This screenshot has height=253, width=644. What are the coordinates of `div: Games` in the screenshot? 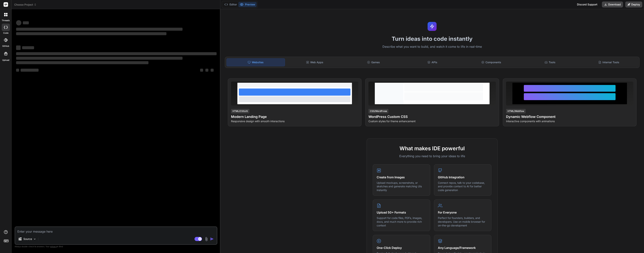 It's located at (374, 62).